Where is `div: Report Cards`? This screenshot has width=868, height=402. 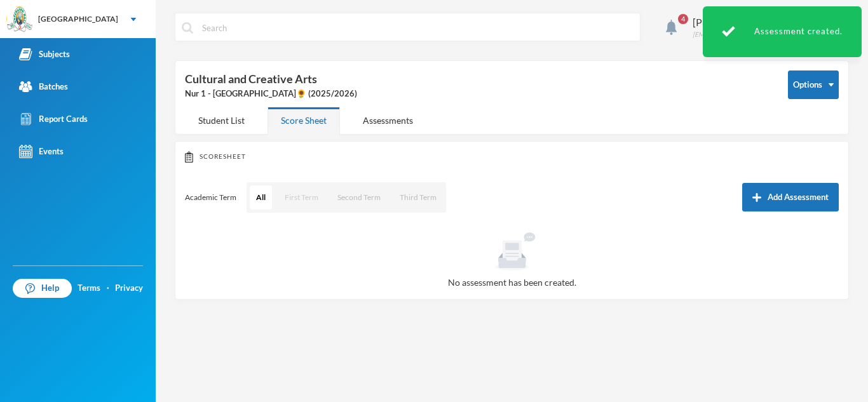
div: Report Cards is located at coordinates (53, 119).